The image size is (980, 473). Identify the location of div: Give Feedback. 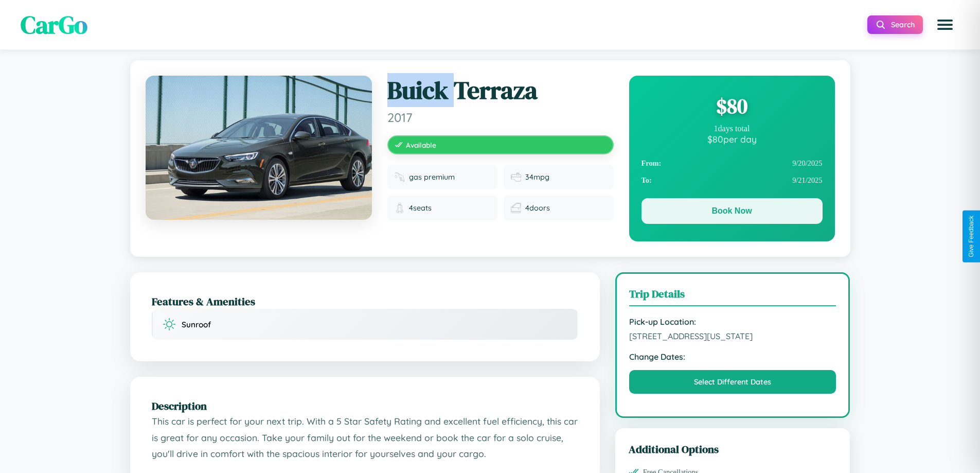
(971, 236).